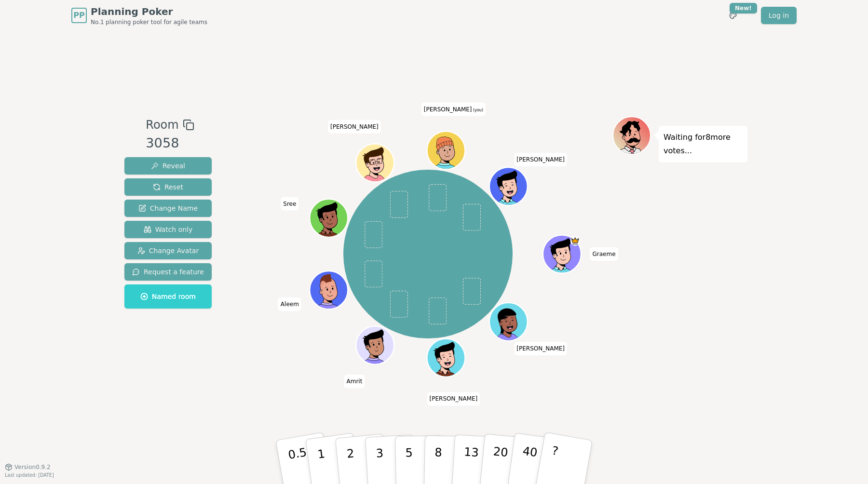 The width and height of the screenshot is (868, 484). Describe the element at coordinates (168, 187) in the screenshot. I see `button: Reset` at that location.